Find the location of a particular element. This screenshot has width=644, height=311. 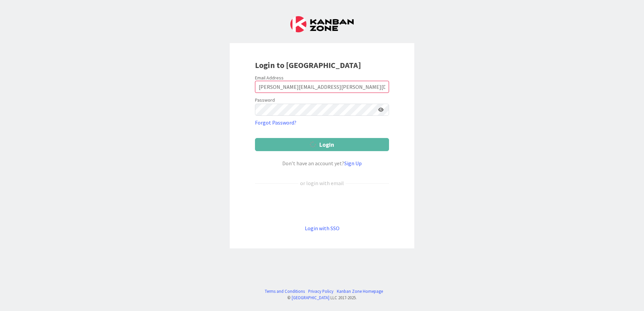

a: Forgot Password? is located at coordinates (276, 123).